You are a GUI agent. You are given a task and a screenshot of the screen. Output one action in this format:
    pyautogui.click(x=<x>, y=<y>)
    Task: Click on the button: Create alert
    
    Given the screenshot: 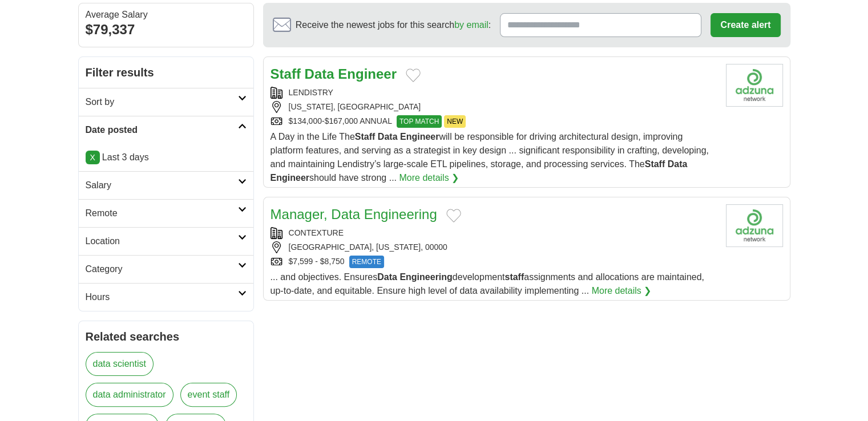 What is the action you would take?
    pyautogui.click(x=745, y=25)
    